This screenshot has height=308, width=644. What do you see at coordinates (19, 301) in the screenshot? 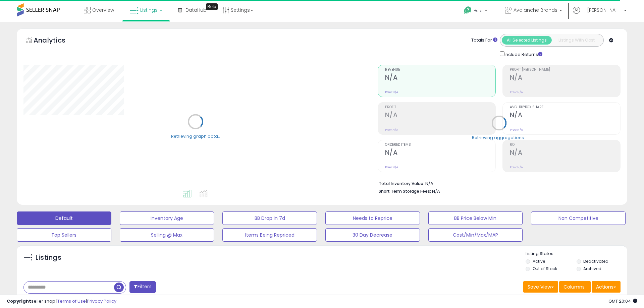
I see `strong: Copyright` at bounding box center [19, 301].